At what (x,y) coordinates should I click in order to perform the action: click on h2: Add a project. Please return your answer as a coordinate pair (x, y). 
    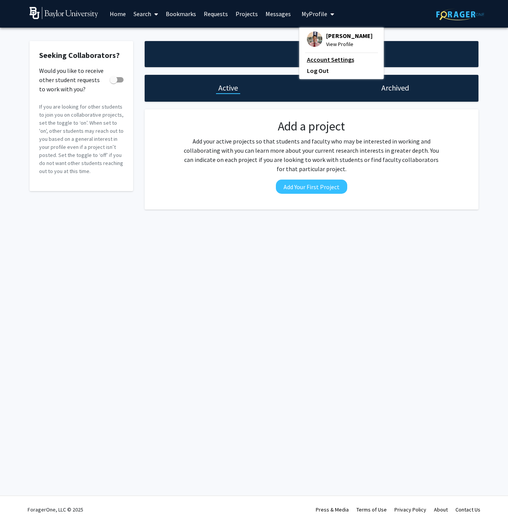
    Looking at the image, I should click on (312, 126).